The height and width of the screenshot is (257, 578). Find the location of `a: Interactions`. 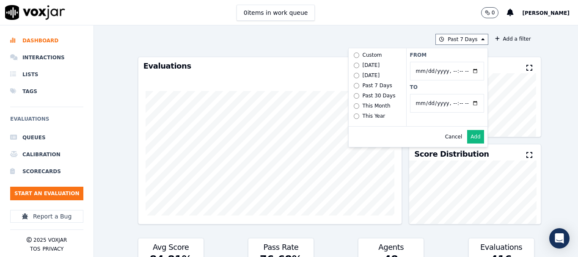

a: Interactions is located at coordinates (47, 57).